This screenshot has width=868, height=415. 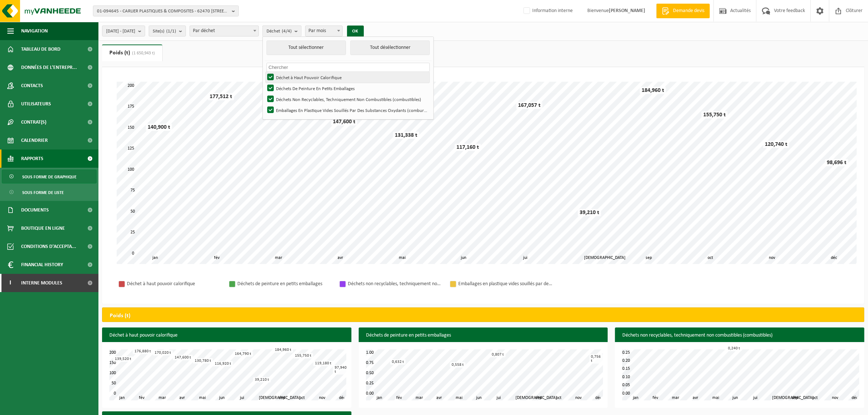 What do you see at coordinates (282, 31) in the screenshot?
I see `button: Déchet(4/4)` at bounding box center [282, 31].